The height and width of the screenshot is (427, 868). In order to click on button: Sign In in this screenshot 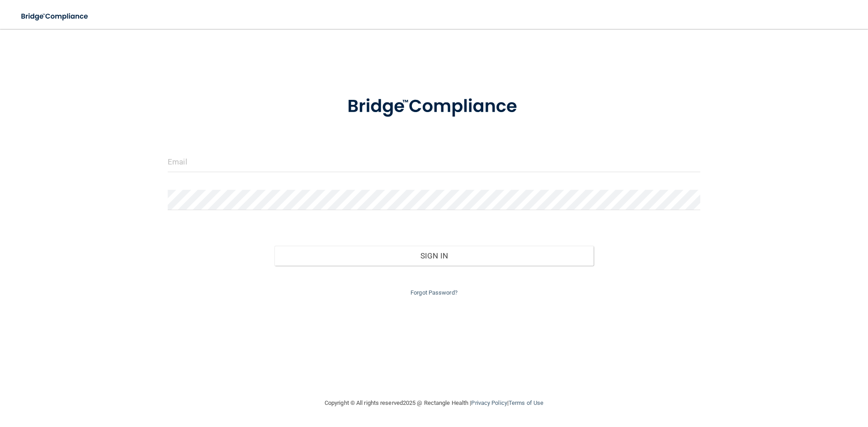, I will do `click(434, 256)`.